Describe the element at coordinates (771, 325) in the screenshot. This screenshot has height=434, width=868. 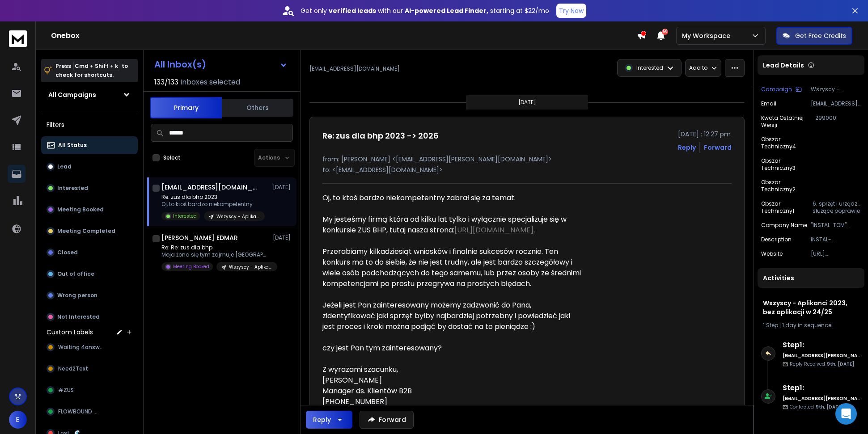
I see `span: 1 Step` at that location.